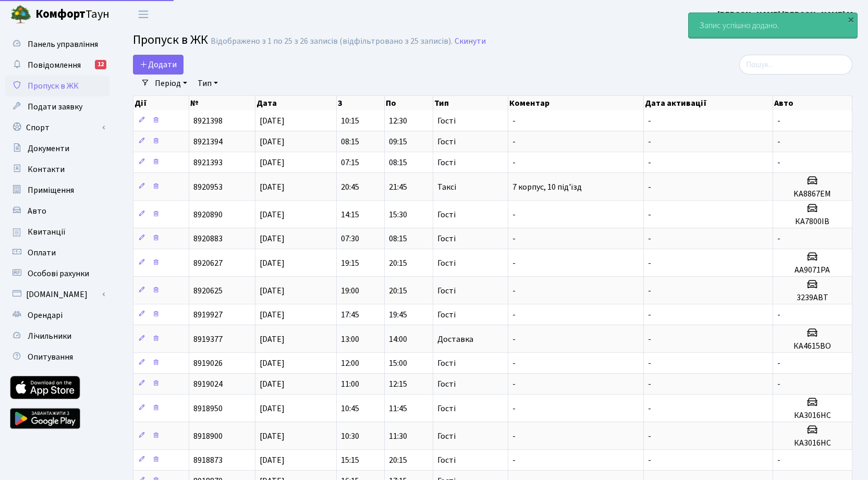 The image size is (868, 480). I want to click on a: Тип, so click(207, 84).